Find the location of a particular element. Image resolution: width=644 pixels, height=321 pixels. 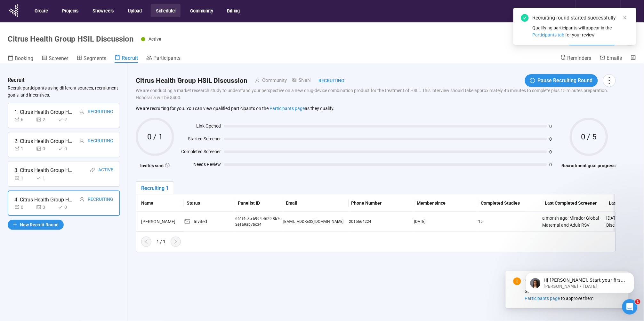

div: 1. Citrus Health Group HSIL Discussion is located at coordinates (45, 112).